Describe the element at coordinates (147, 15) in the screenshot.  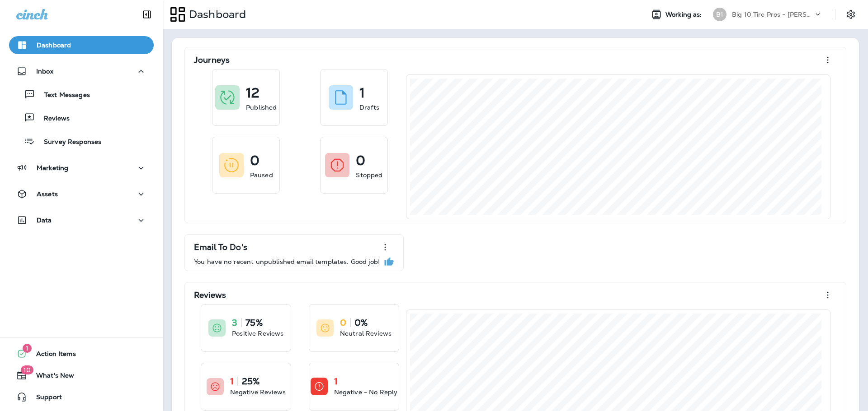
I see `button: Collapse Sidebar` at that location.